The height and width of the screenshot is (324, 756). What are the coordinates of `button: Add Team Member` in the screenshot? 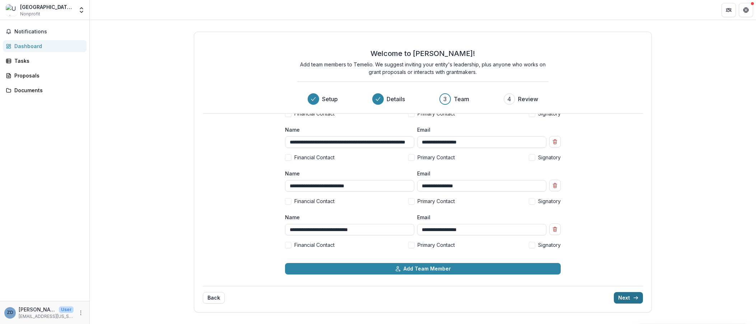 It's located at (423, 269).